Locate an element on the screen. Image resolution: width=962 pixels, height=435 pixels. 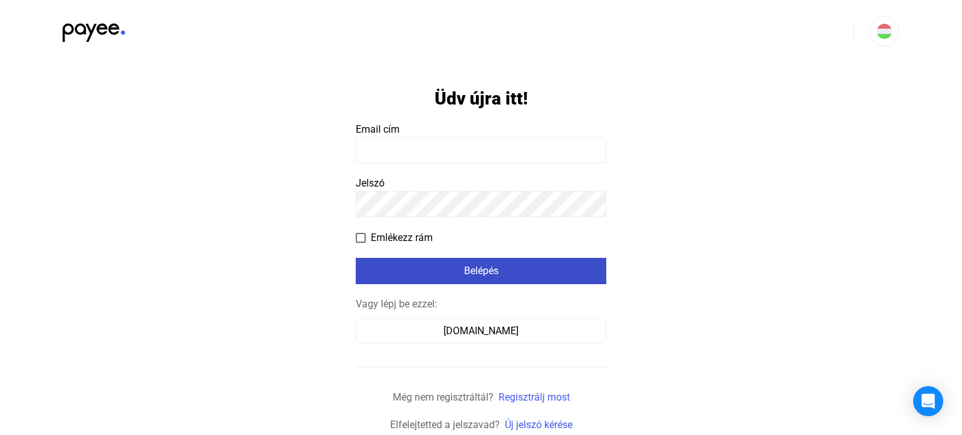
button: HU is located at coordinates (884, 31).